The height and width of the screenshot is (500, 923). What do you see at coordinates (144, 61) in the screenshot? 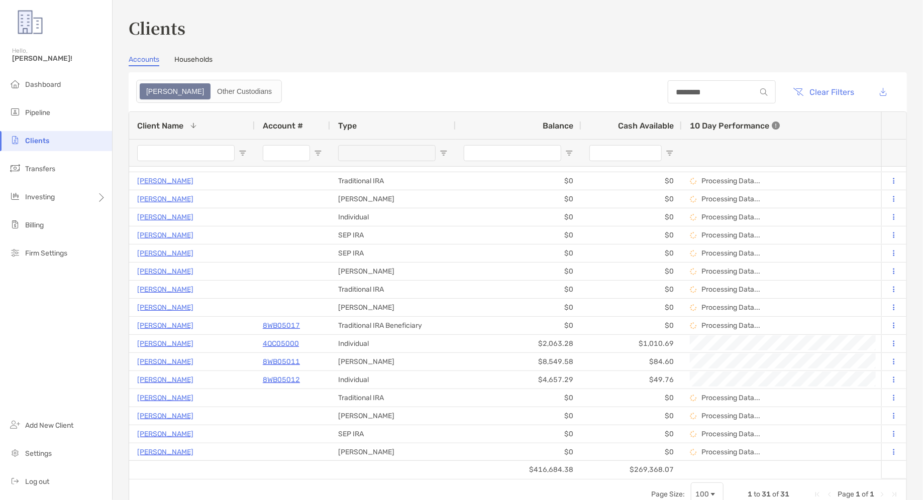
I see `a: Accounts` at bounding box center [144, 61].